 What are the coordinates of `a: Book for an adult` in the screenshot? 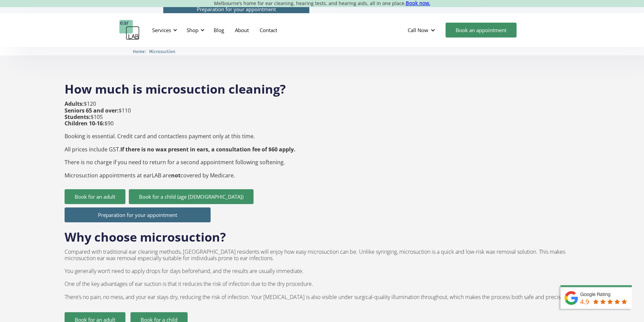 It's located at (95, 197).